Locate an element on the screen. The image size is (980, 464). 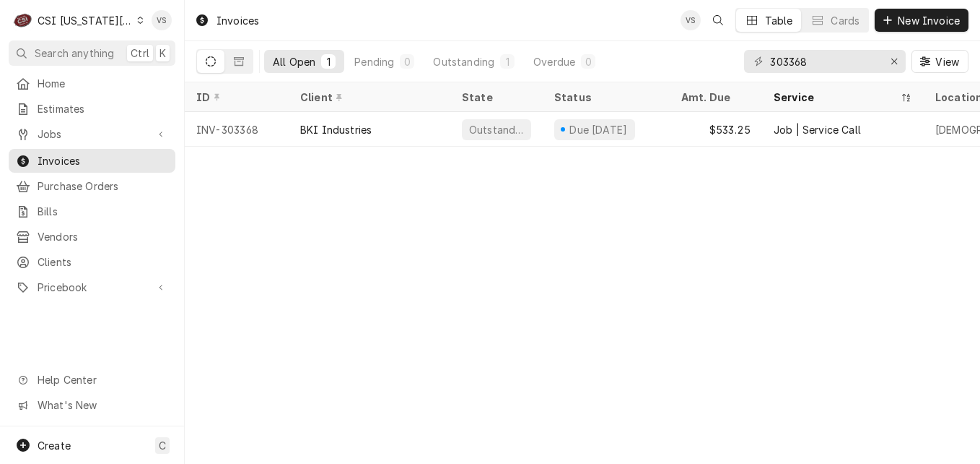
div: INV-303368 is located at coordinates (237, 129).